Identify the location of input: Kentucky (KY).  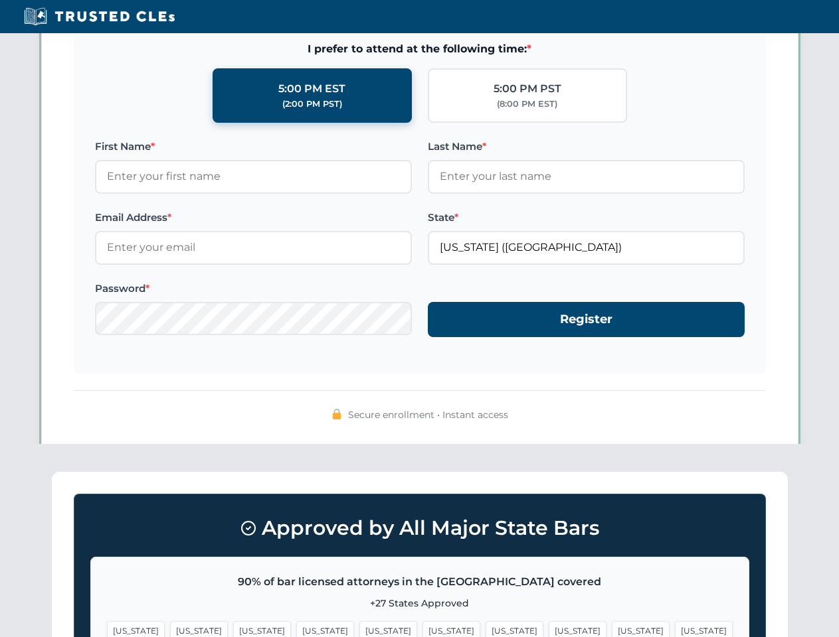
(586, 248).